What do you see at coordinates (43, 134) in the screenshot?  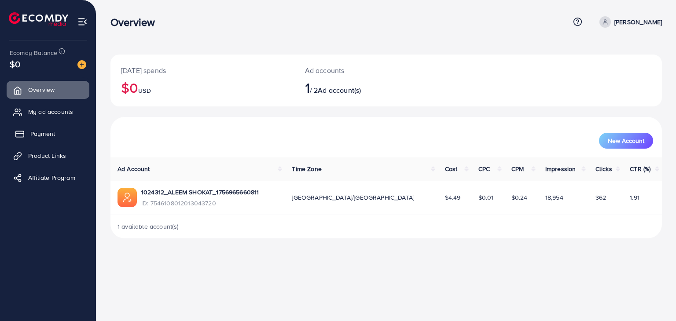 I see `span: Payment` at bounding box center [43, 134].